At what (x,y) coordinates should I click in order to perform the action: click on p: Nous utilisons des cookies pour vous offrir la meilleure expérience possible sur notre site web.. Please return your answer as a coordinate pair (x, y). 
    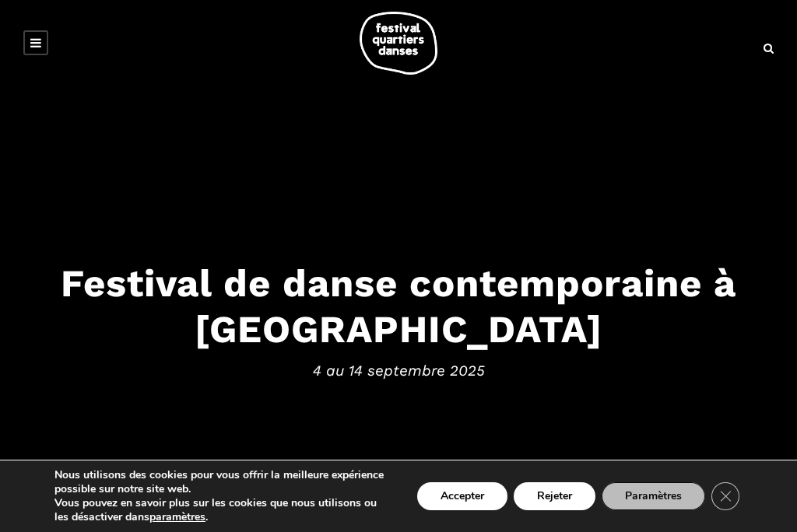
    Looking at the image, I should click on (222, 483).